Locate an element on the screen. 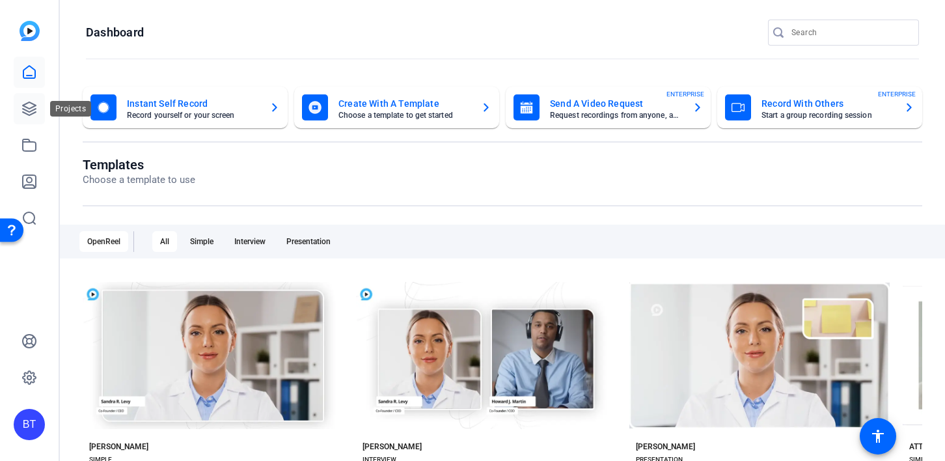 The image size is (945, 461). mat-card-subtitle: Record yourself or your screen is located at coordinates (193, 115).